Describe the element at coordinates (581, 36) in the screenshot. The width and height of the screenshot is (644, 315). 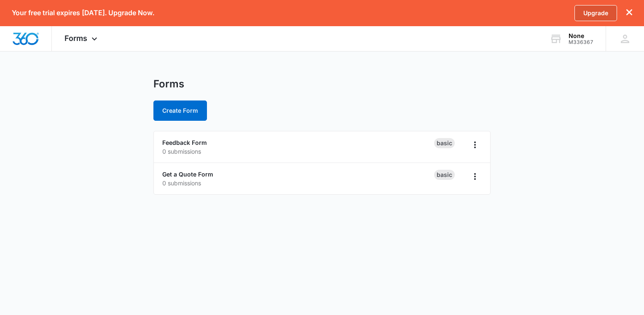
I see `div: account name` at that location.